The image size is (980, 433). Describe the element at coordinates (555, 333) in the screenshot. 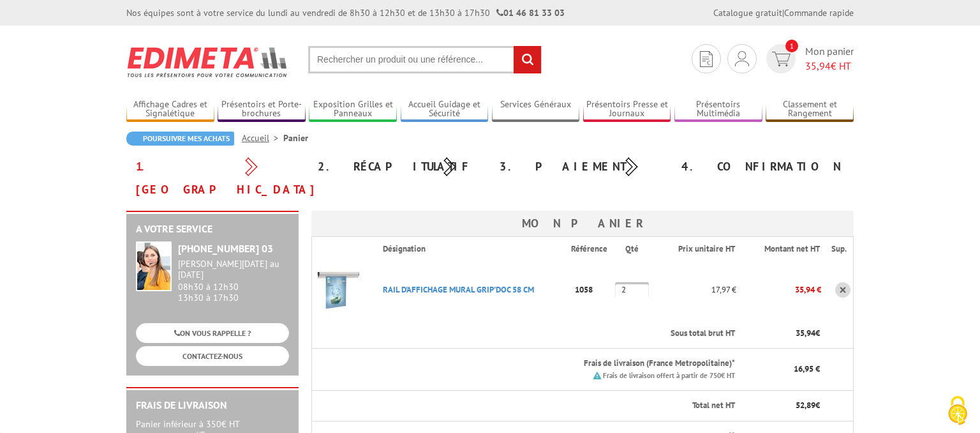

I see `th: Sous total brut HT` at that location.